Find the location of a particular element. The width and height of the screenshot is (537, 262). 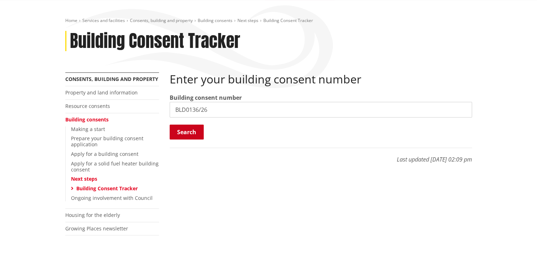

a: Services and facilities is located at coordinates (104, 20).